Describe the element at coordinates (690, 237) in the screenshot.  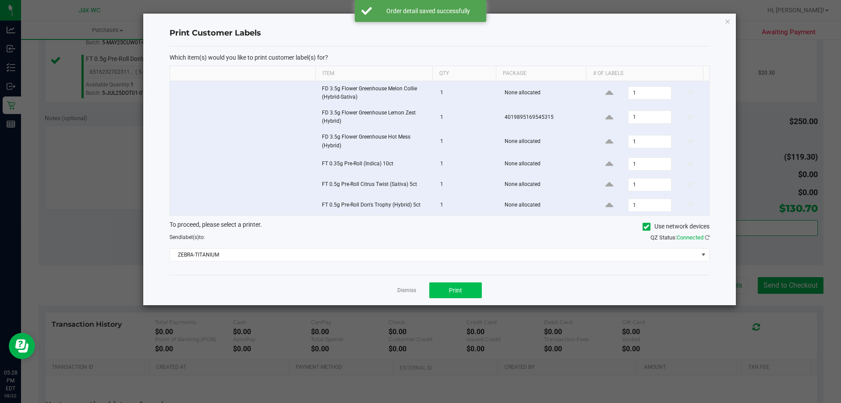
I see `span: Connected` at that location.